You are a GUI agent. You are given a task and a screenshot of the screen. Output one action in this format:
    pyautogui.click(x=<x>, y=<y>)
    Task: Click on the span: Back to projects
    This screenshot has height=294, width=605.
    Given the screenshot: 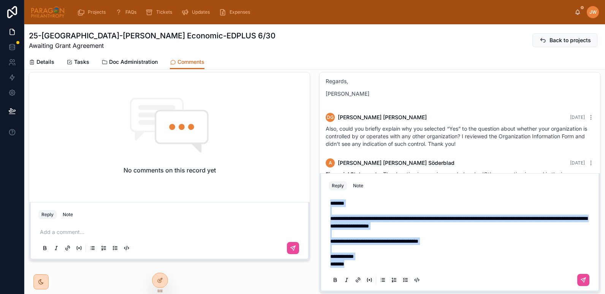 What is the action you would take?
    pyautogui.click(x=570, y=40)
    